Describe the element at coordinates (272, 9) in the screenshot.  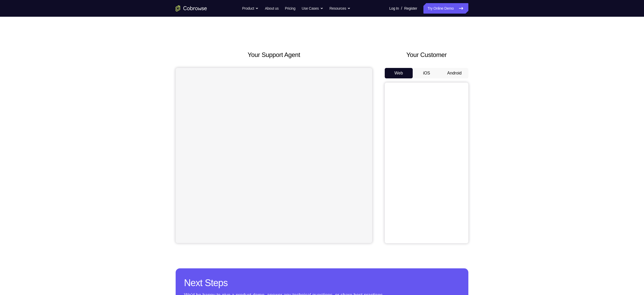
I see `a: About us` at that location.